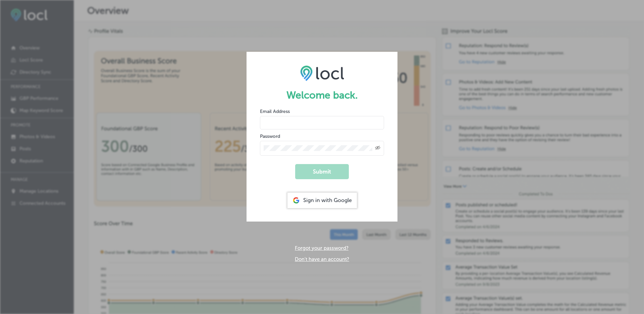 This screenshot has width=644, height=314. I want to click on button: Submit, so click(322, 171).